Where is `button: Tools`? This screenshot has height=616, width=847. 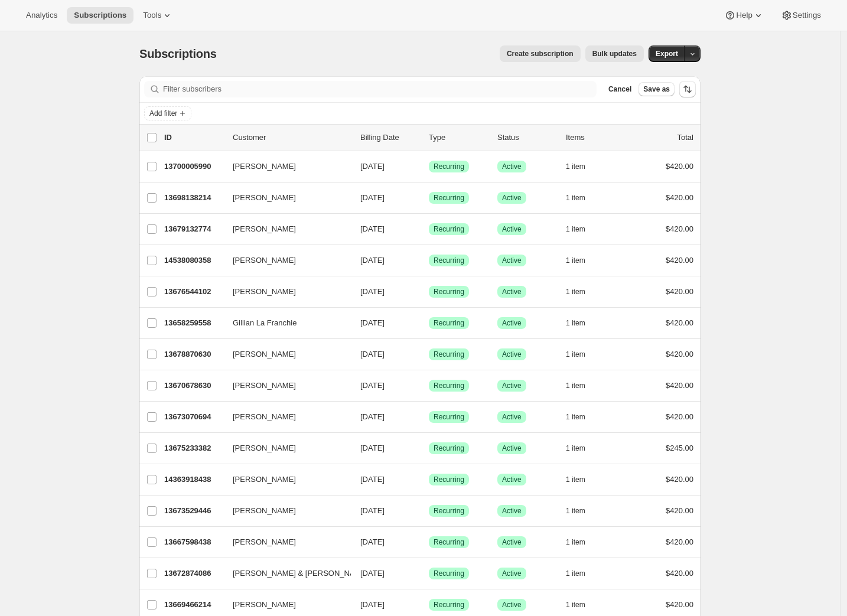 button: Tools is located at coordinates (158, 15).